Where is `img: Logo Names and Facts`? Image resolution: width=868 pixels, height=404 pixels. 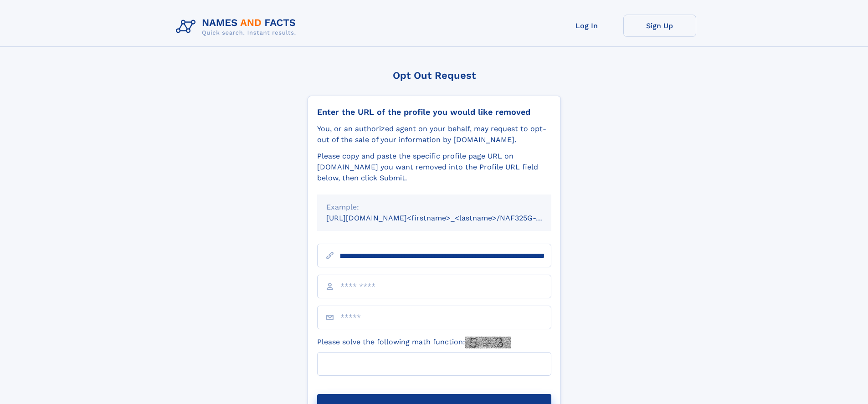 img: Logo Names and Facts is located at coordinates (238, 27).